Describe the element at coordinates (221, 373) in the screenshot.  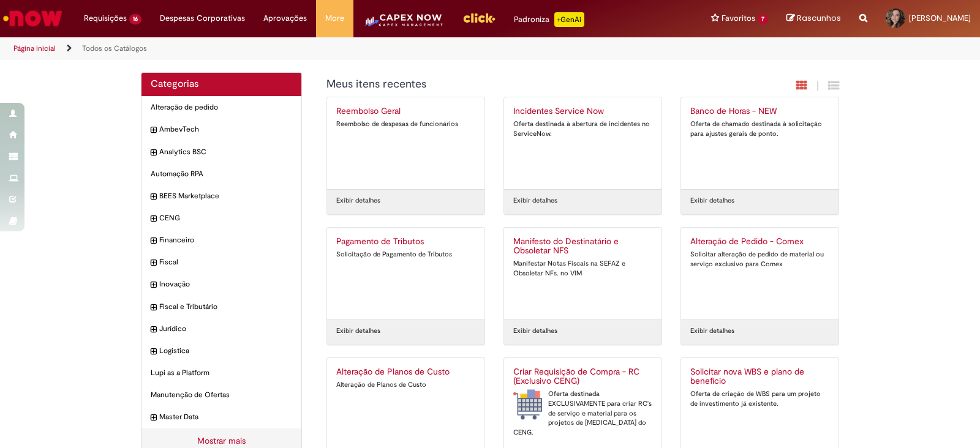
I see `span: Lupi as a Platform` at that location.